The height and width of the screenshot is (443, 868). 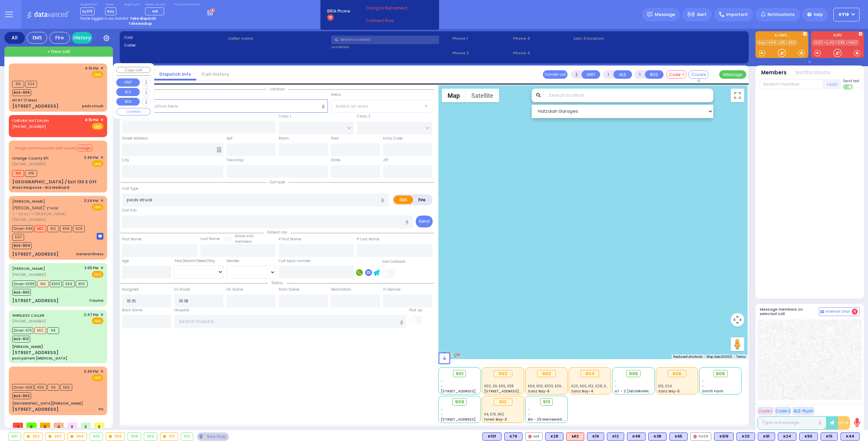 I want to click on span: K9, so click(x=53, y=388).